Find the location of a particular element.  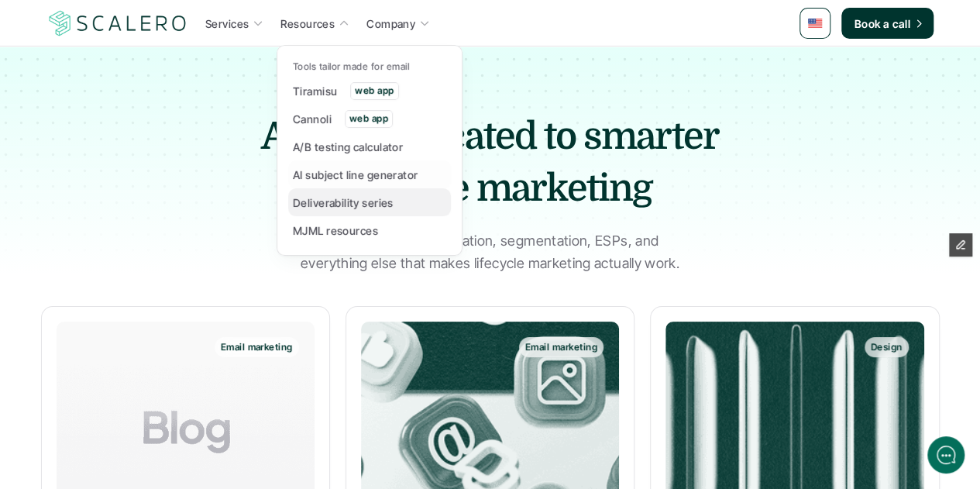

span: We run on Gist is located at coordinates (163, 393).